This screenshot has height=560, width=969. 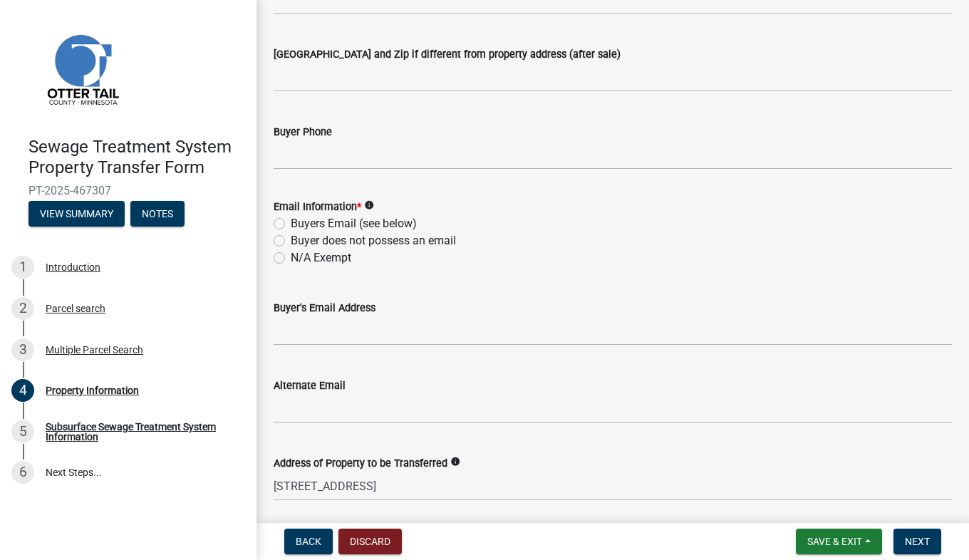 What do you see at coordinates (360, 463) in the screenshot?
I see `label: Address of Property to be Transferred` at bounding box center [360, 463].